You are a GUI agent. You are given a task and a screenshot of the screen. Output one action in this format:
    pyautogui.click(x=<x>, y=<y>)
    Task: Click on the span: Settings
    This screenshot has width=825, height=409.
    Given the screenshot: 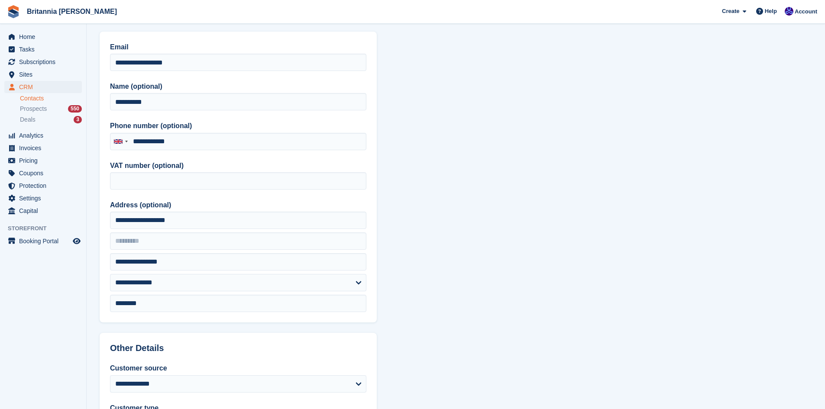 What is the action you would take?
    pyautogui.click(x=45, y=198)
    